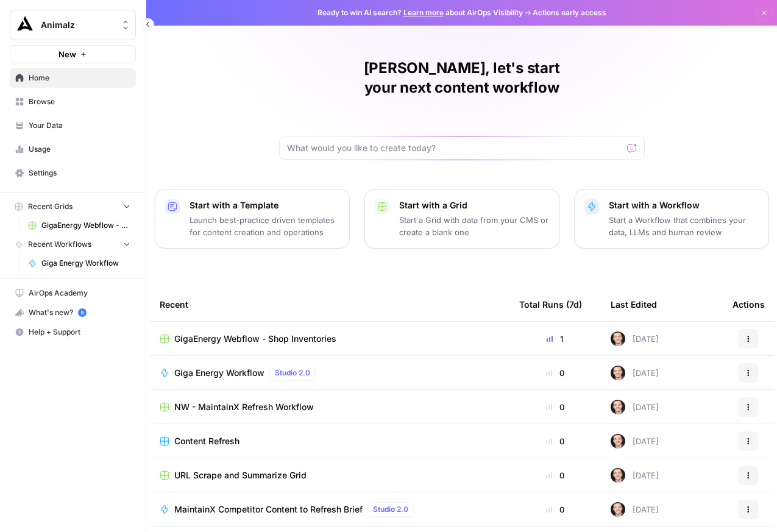 This screenshot has height=532, width=777. I want to click on a: Your Data, so click(73, 125).